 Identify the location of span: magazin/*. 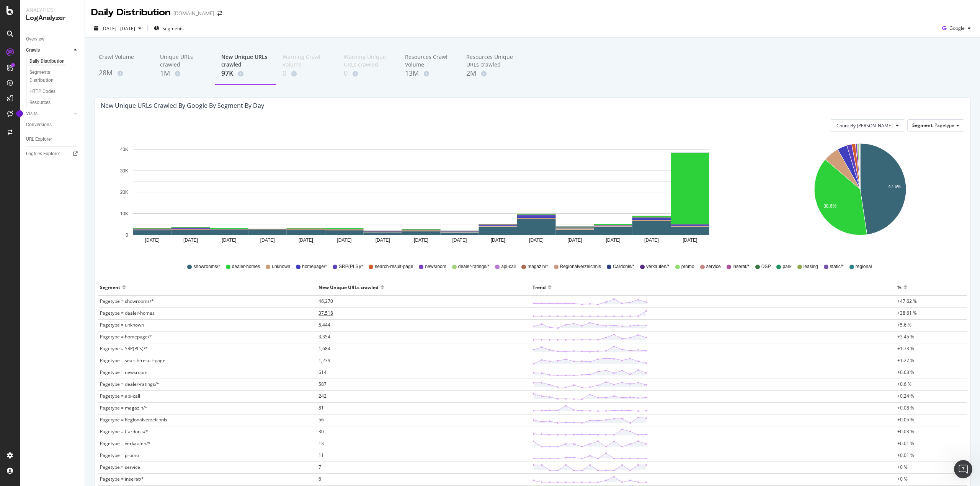
(537, 267).